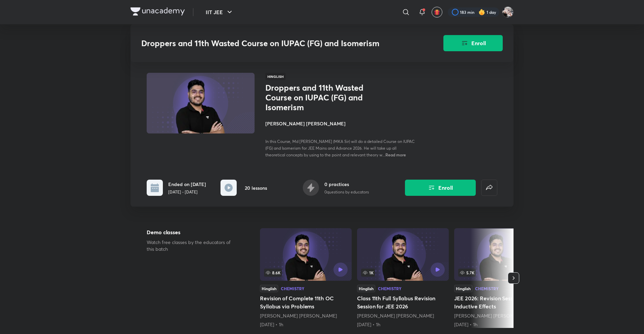 The width and height of the screenshot is (644, 334). What do you see at coordinates (508, 12) in the screenshot?
I see `img: Navin Raj` at bounding box center [508, 12].